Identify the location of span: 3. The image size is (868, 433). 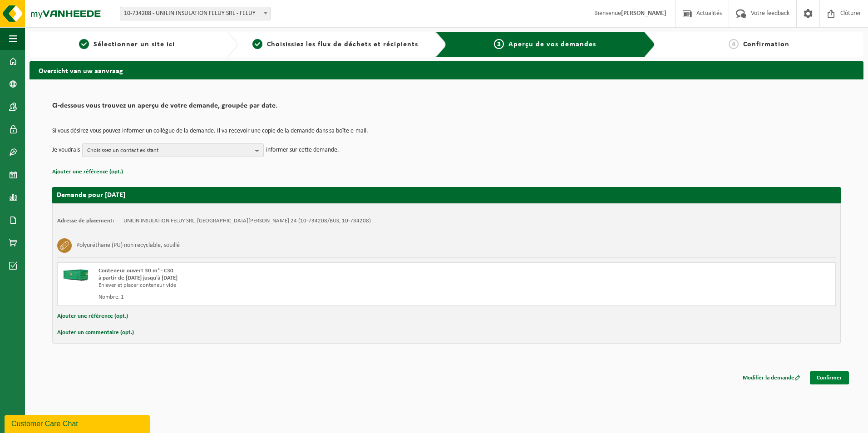
(499, 44).